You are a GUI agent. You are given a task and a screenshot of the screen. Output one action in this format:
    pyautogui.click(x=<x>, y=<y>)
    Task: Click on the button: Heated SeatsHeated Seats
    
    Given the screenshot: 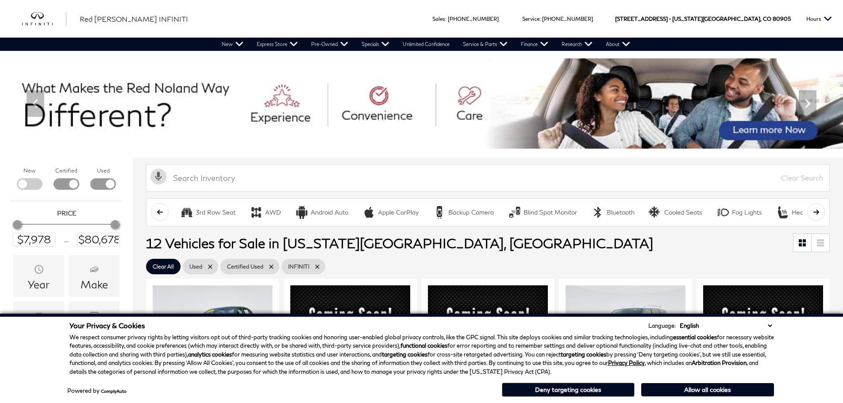 What is the action you would take?
    pyautogui.click(x=803, y=212)
    